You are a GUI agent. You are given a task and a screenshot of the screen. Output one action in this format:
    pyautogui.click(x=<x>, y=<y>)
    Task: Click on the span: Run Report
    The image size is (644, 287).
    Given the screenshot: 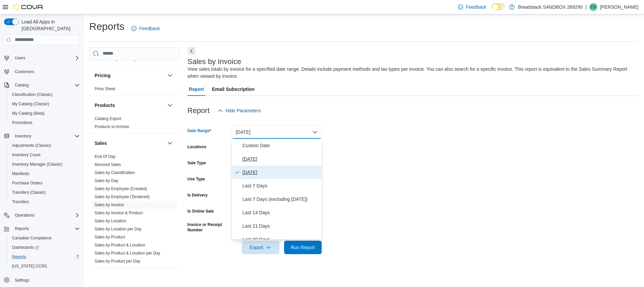 What is the action you would take?
    pyautogui.click(x=303, y=248)
    